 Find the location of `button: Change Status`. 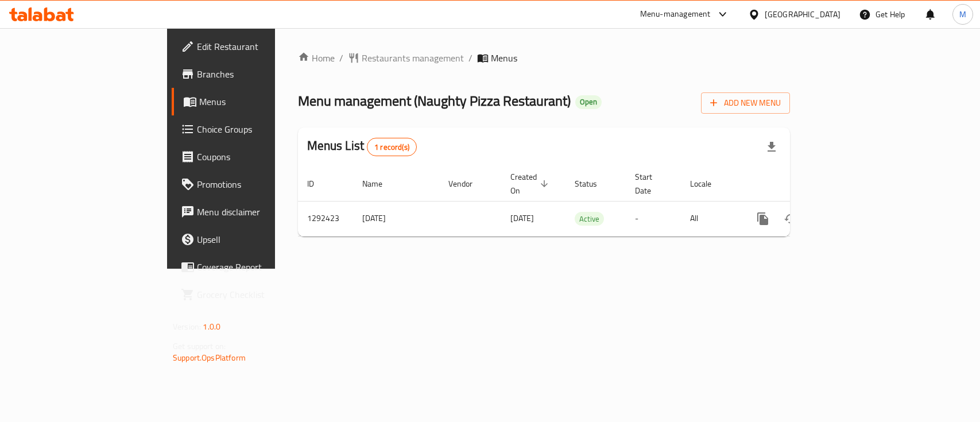

button: Change Status is located at coordinates (791, 219).